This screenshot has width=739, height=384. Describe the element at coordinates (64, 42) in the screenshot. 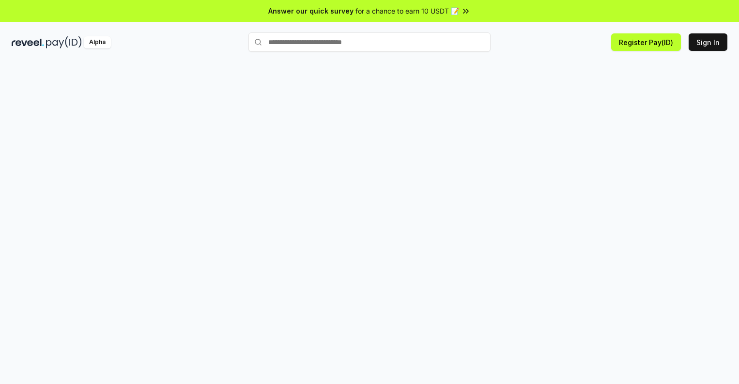

I see `img: pay_id` at that location.